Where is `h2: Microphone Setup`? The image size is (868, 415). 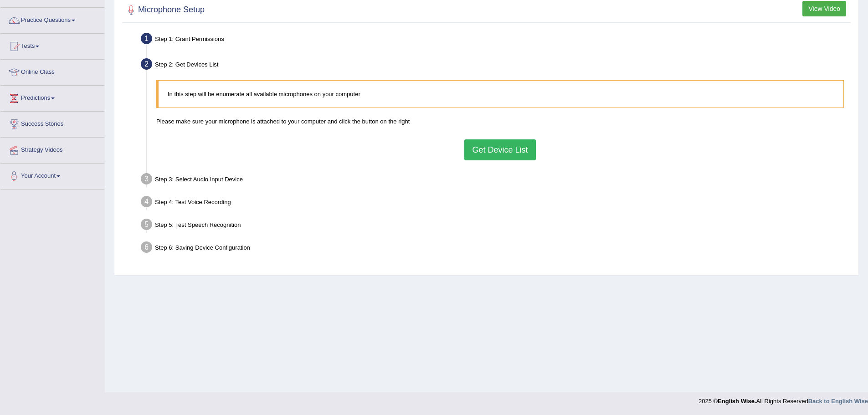
h2: Microphone Setup is located at coordinates (165, 10).